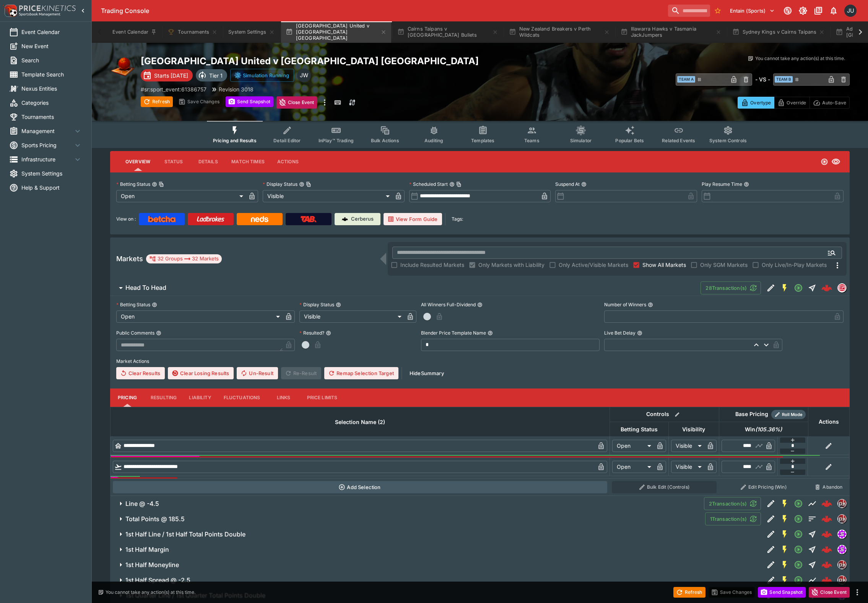  Describe the element at coordinates (827, 503) in the screenshot. I see `div: b5a565ed-b57b-47ca-ae11-ec2b50d80649` at that location.